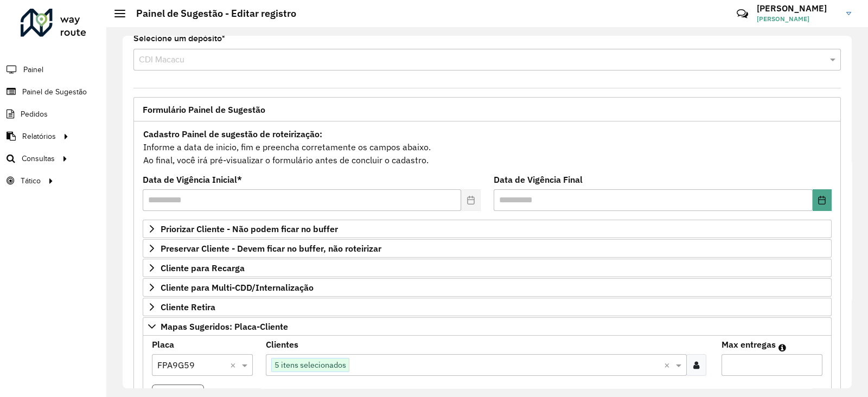 This screenshot has height=397, width=868. Describe the element at coordinates (822, 200) in the screenshot. I see `button: Choose Date` at that location.